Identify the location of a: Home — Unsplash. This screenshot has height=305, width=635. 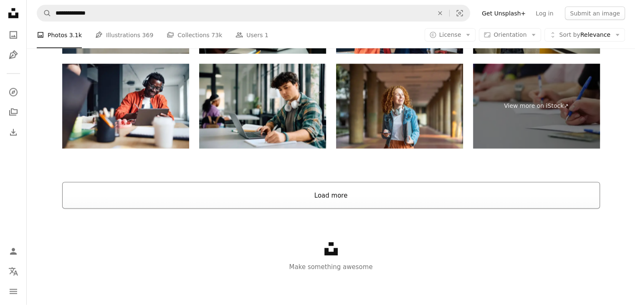
(13, 14).